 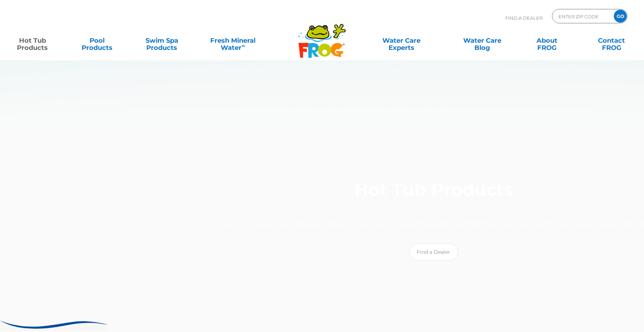 I want to click on a: Swim SpaProducts, so click(x=162, y=40).